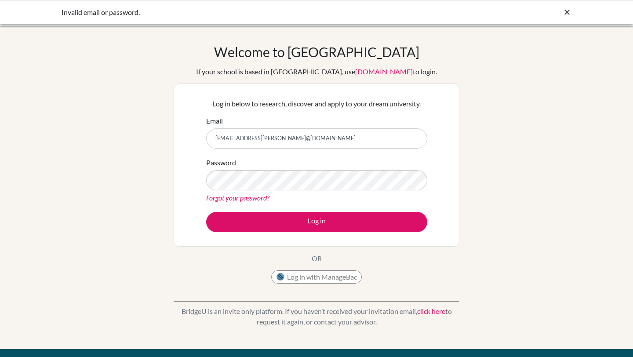  I want to click on p: BridgeU is an invite only platform. If you haven’t received your invitation email, to request it ..., so click(316, 316).